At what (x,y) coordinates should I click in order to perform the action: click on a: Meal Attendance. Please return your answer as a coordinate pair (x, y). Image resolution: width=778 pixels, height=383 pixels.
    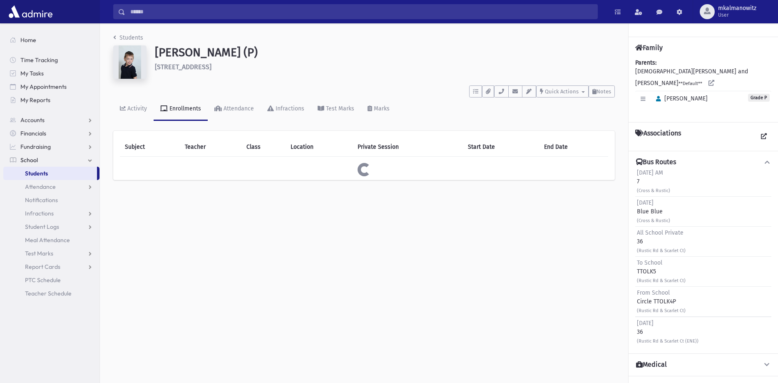
    Looking at the image, I should click on (51, 240).